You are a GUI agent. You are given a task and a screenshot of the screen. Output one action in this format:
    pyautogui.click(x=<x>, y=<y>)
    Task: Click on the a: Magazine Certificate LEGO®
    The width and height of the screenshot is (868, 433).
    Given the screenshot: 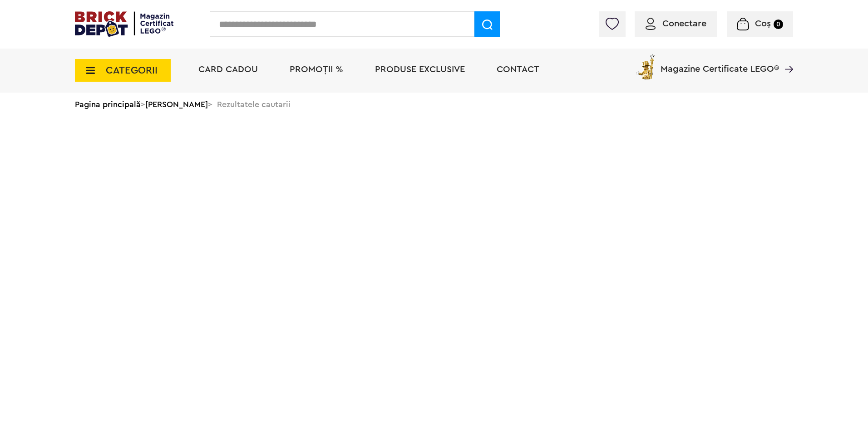 What is the action you would take?
    pyautogui.click(x=785, y=57)
    